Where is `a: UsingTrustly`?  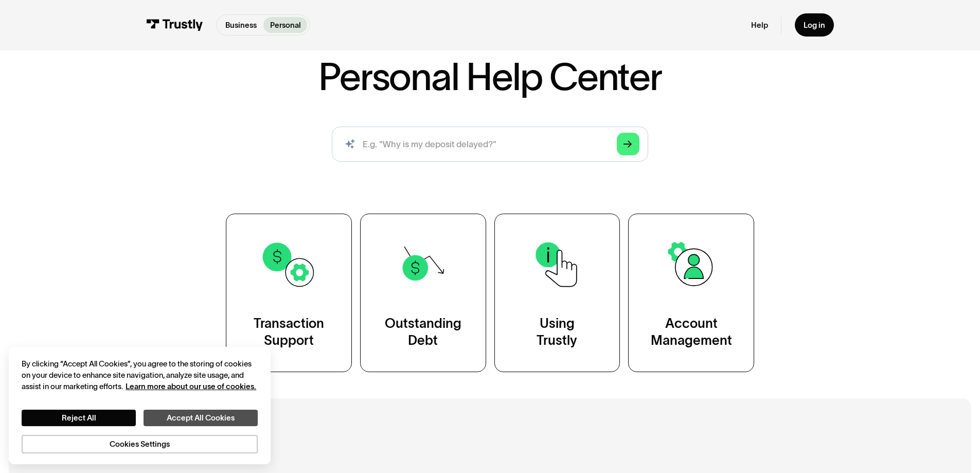
a: UsingTrustly is located at coordinates (557, 292).